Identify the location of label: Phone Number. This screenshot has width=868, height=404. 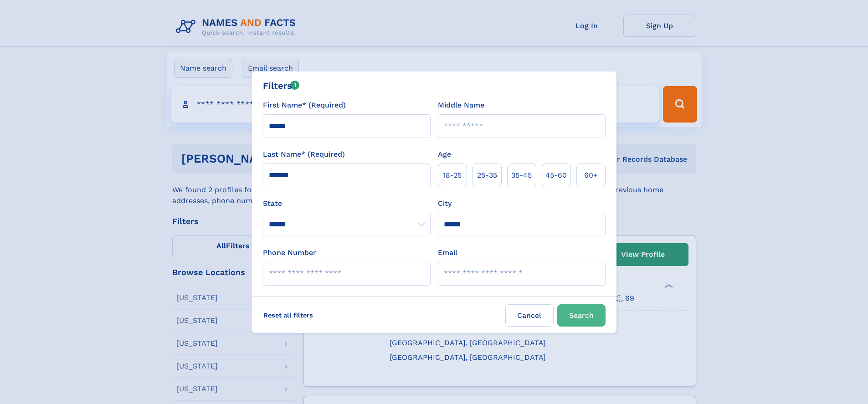
(289, 252).